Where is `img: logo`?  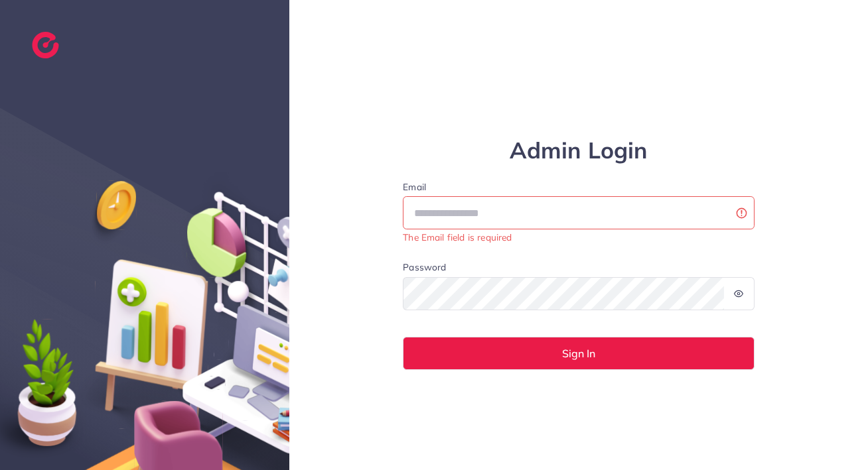 img: logo is located at coordinates (45, 45).